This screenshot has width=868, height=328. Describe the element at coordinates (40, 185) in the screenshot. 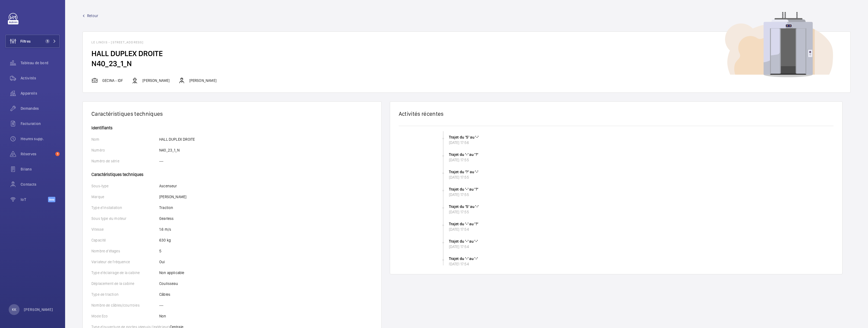

I see `span: Contacts` at that location.